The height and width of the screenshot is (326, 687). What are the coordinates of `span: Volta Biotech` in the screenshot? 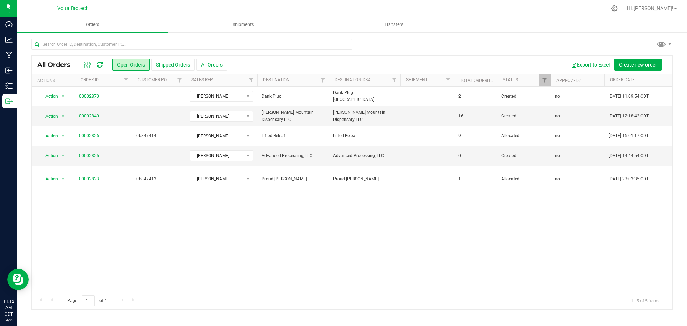 It's located at (73, 8).